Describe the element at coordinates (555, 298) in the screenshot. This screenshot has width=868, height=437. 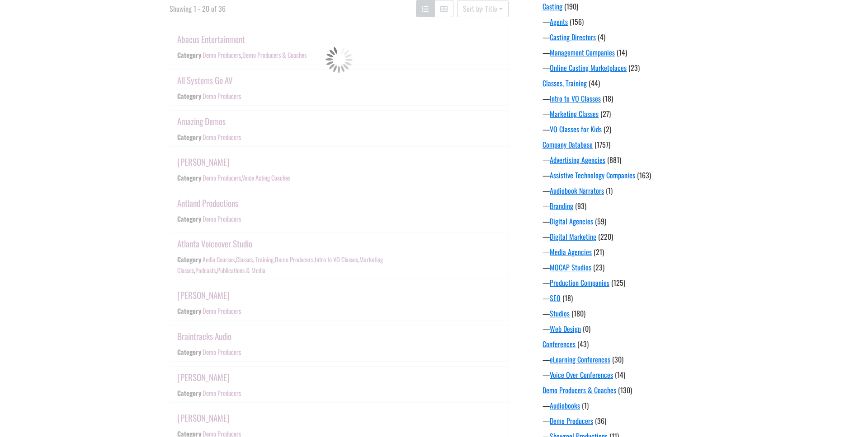
I see `a: SEO` at that location.